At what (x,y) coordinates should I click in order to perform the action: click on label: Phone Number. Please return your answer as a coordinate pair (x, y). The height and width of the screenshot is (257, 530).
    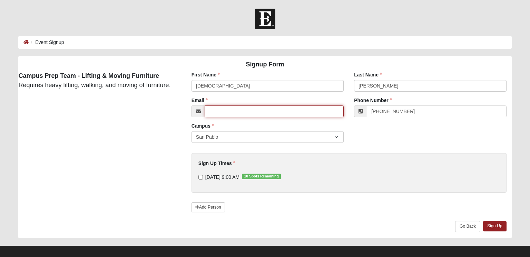
    Looking at the image, I should click on (373, 100).